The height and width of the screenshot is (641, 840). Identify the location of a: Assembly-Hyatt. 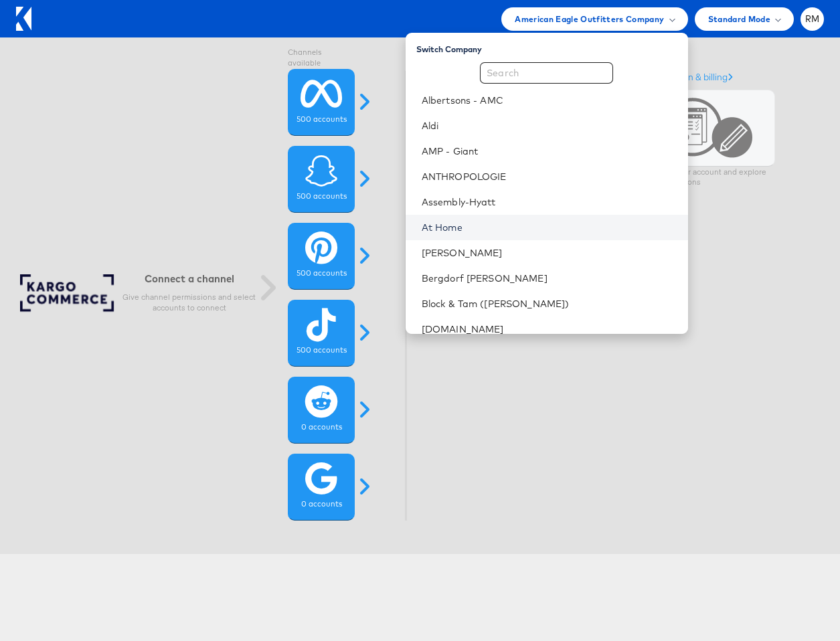
(549, 202).